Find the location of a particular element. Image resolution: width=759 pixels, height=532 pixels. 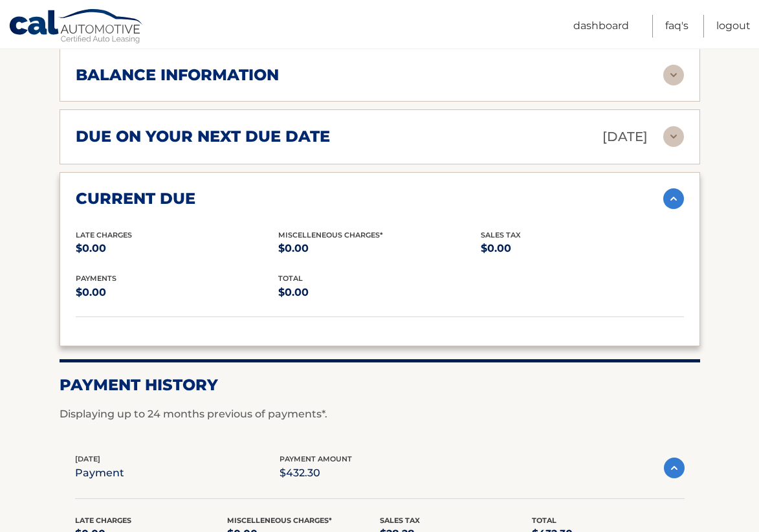

a: Logout is located at coordinates (733, 26).